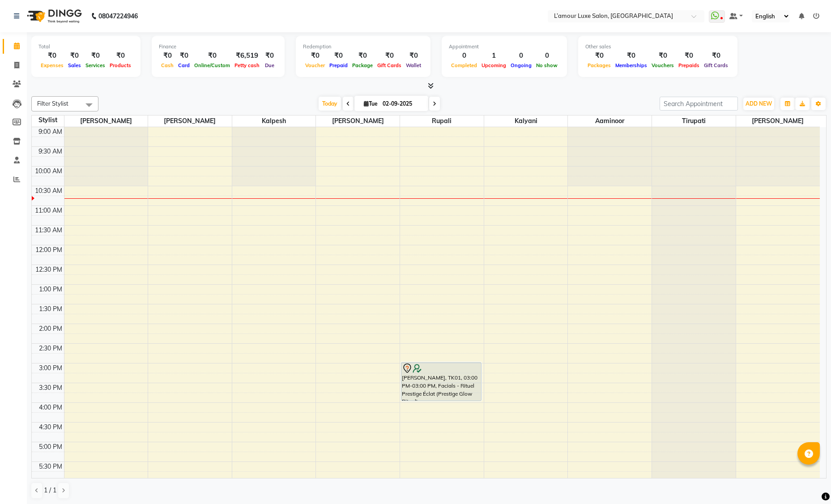 The height and width of the screenshot is (504, 831). Describe the element at coordinates (658, 47) in the screenshot. I see `div: Other sales` at that location.